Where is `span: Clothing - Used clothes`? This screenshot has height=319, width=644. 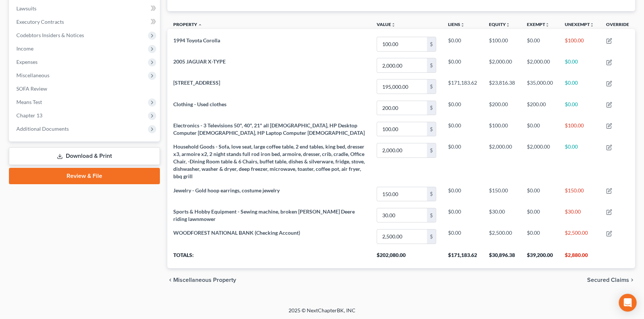
span: Clothing - Used clothes is located at coordinates (199, 104).